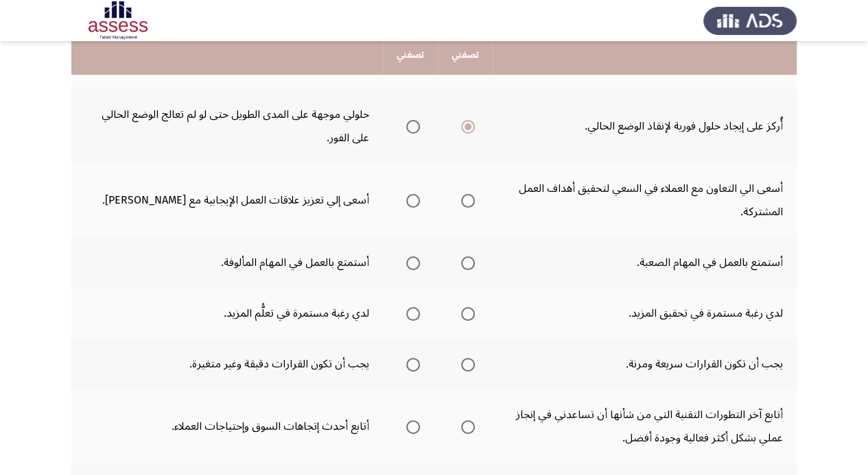 This screenshot has height=475, width=868. I want to click on td: يجب أن تكون القرارات سريعة ومرنة., so click(644, 364).